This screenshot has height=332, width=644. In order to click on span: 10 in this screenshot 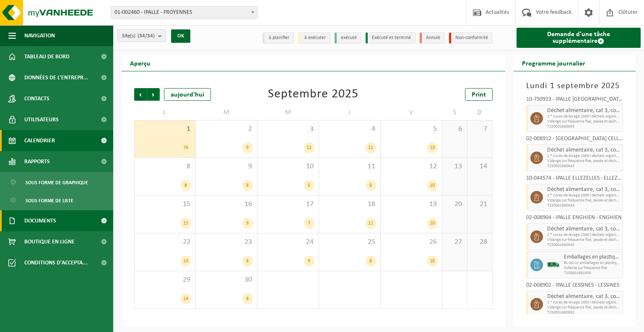, I will do `click(288, 167)`.